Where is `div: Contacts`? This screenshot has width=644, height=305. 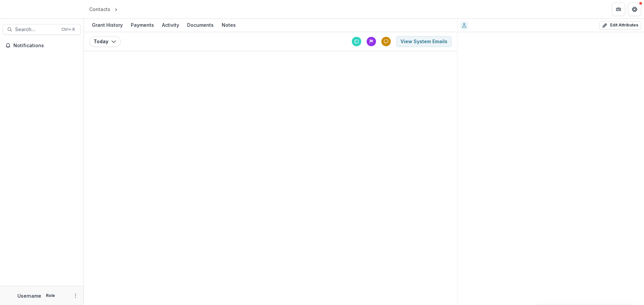 div: Contacts is located at coordinates (100, 9).